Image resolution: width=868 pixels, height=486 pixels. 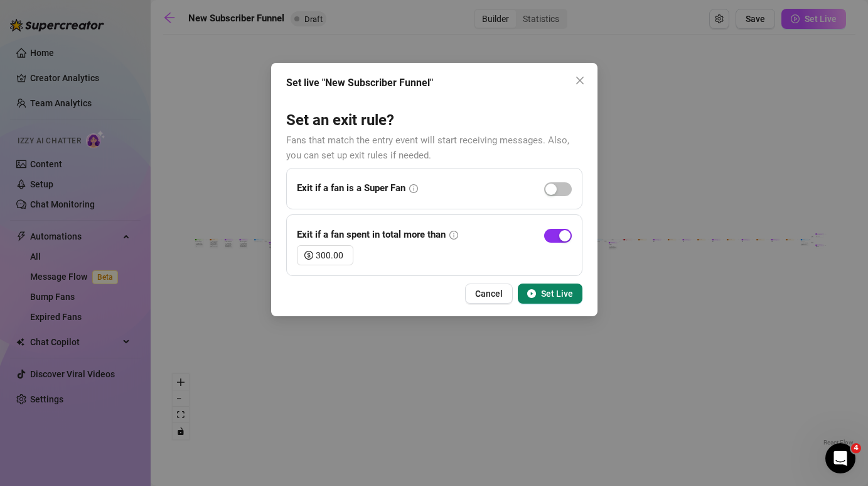 I want to click on button: Set Live, so click(x=550, y=294).